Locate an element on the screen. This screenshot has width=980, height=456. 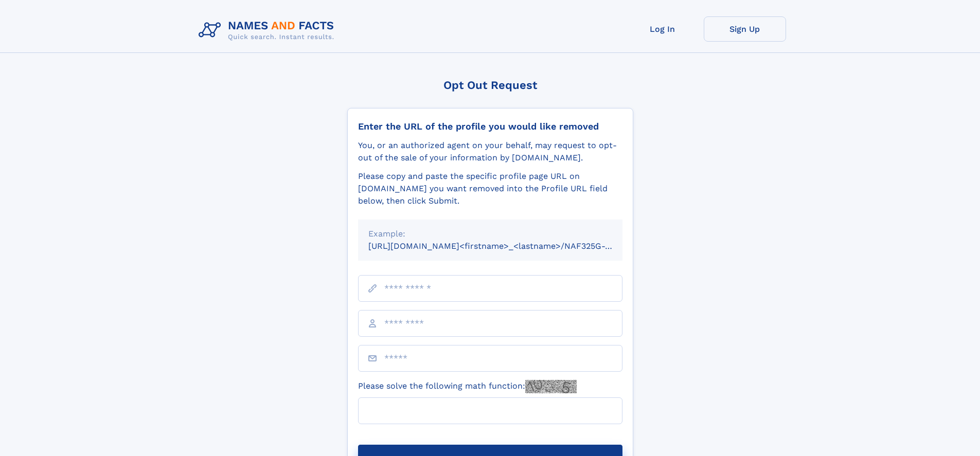
img: Logo Names and Facts is located at coordinates (269, 31).